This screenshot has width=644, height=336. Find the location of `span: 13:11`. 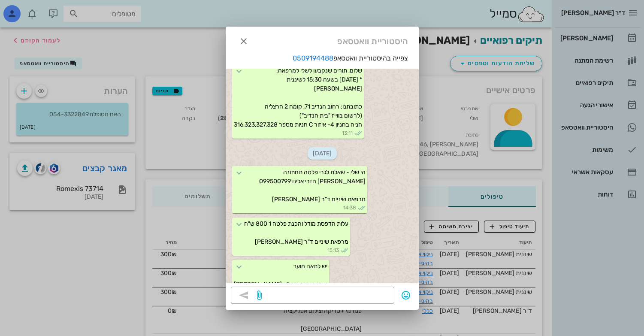

span: 13:11 is located at coordinates (347, 133).